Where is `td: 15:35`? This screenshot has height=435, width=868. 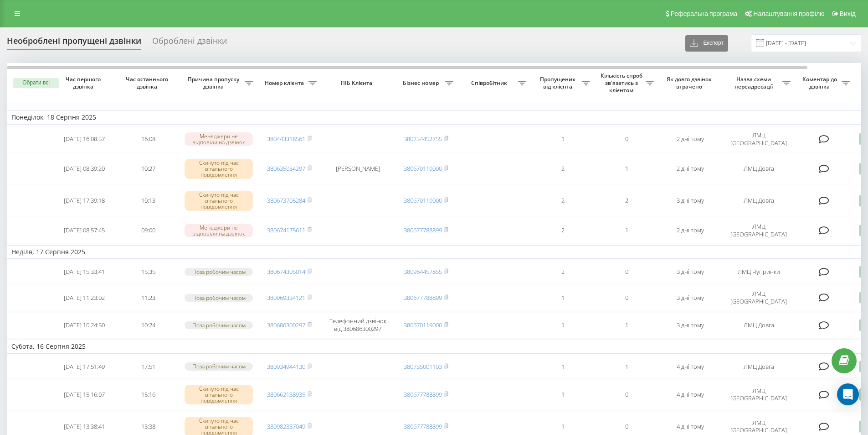 td: 15:35 is located at coordinates (148, 272).